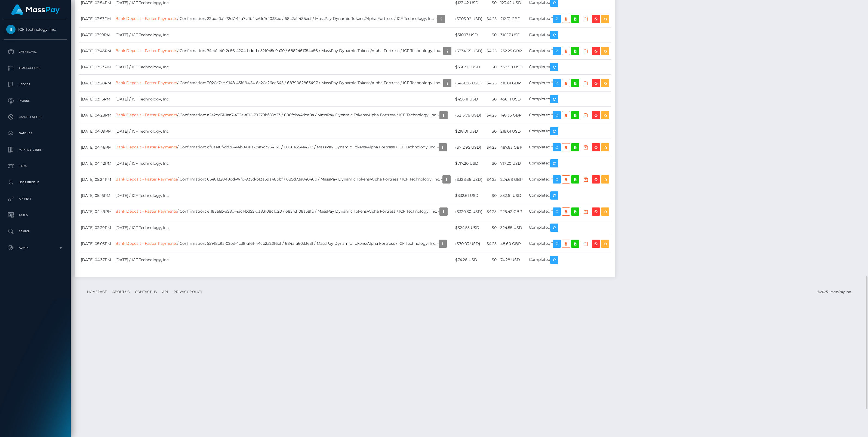 Image resolution: width=868 pixels, height=437 pixels. Describe the element at coordinates (513, 131) in the screenshot. I see `td: 218.01 USD` at that location.